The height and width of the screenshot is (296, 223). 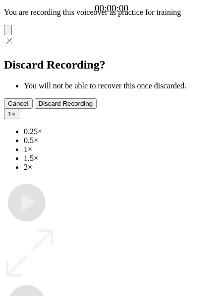 I want to click on a: 00:00:00, so click(x=112, y=8).